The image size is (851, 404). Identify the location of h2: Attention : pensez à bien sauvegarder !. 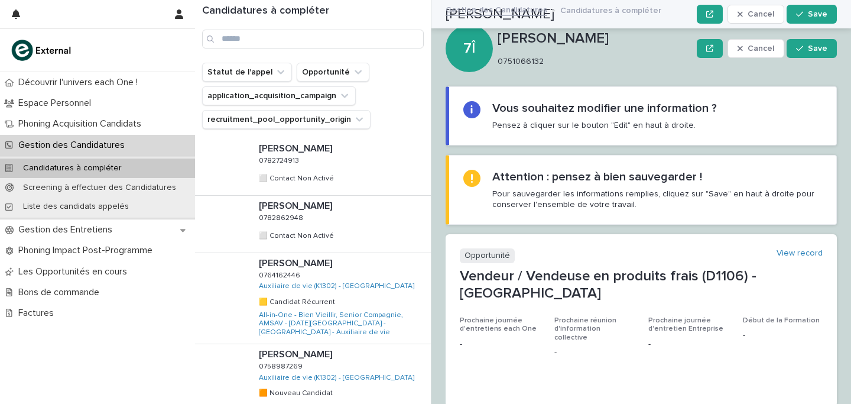
(597, 177).